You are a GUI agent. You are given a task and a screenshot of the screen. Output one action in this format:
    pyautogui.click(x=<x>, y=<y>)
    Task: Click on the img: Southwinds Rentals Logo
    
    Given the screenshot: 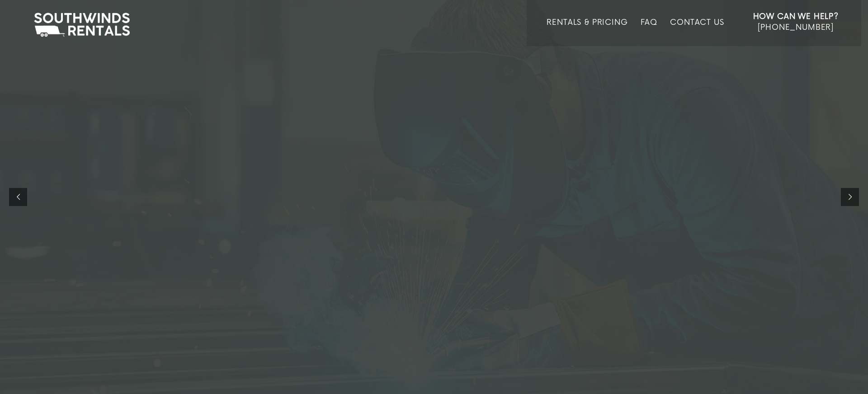 What is the action you would take?
    pyautogui.click(x=82, y=24)
    